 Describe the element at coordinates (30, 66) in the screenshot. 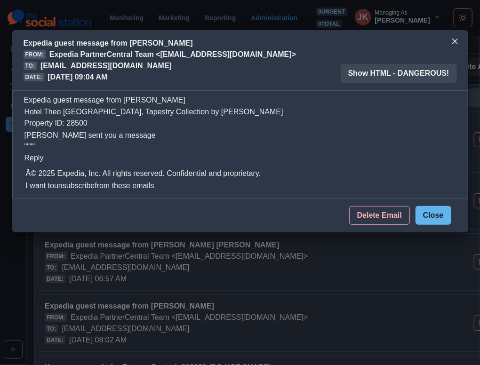

I see `span: To:` at that location.